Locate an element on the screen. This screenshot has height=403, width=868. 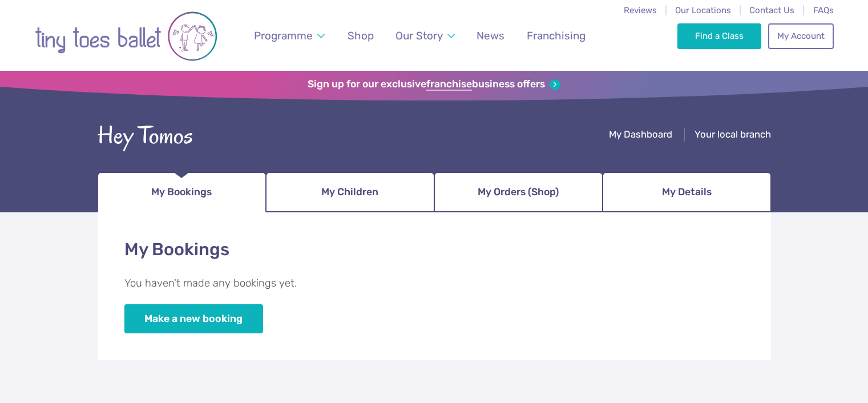
a: My Details is located at coordinates (687, 192).